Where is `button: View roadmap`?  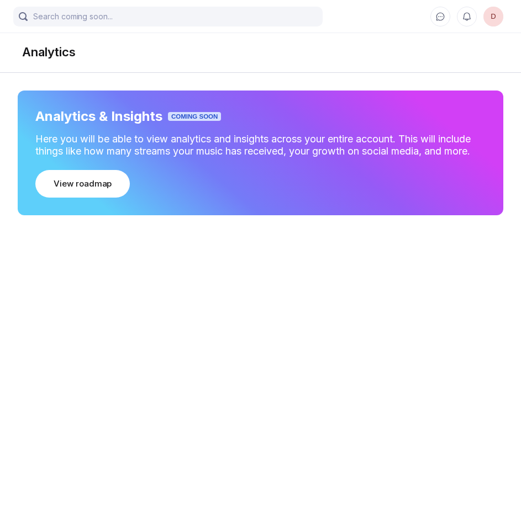
button: View roadmap is located at coordinates (82, 184).